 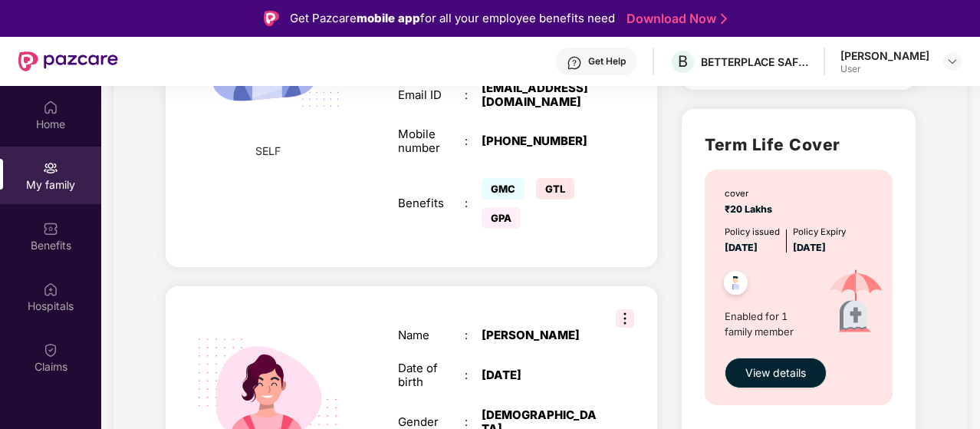 What do you see at coordinates (431, 336) in the screenshot?
I see `div: Name` at bounding box center [431, 336].